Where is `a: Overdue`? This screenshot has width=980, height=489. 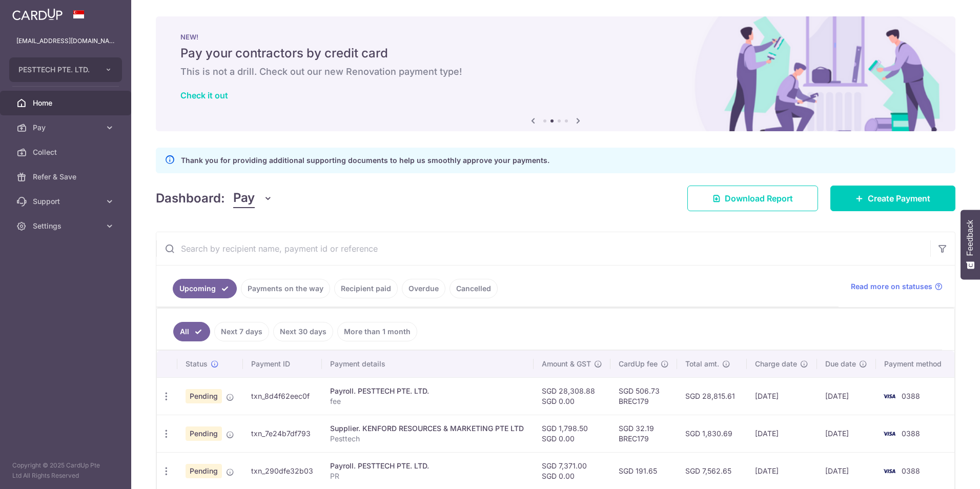
a: Overdue is located at coordinates (424, 289).